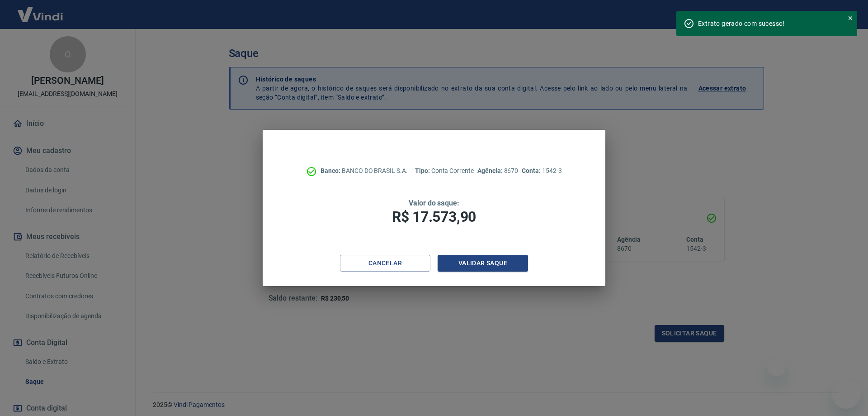 The height and width of the screenshot is (416, 868). I want to click on button: Validar saque, so click(483, 263).